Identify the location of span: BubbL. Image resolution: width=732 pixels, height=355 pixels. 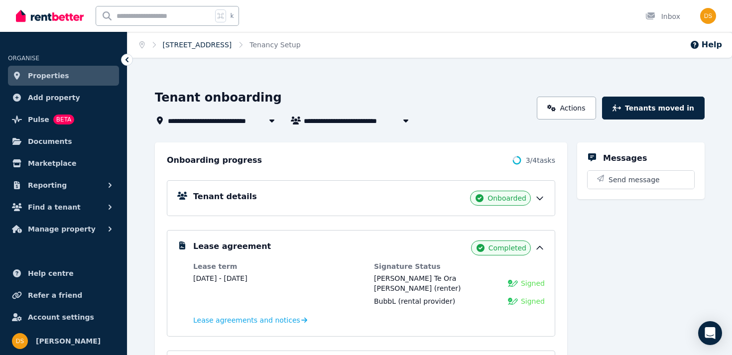
(385, 301).